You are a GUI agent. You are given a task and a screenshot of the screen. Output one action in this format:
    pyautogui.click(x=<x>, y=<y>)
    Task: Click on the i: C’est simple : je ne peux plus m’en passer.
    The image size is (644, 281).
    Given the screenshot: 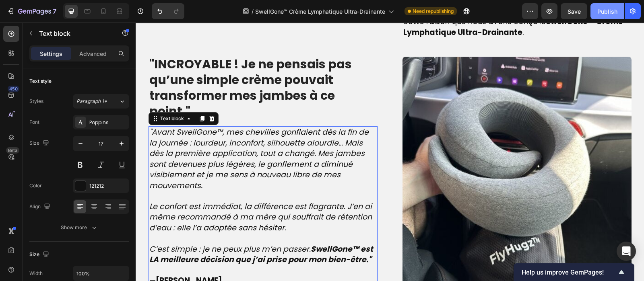 What is the action you would take?
    pyautogui.click(x=125, y=232)
    